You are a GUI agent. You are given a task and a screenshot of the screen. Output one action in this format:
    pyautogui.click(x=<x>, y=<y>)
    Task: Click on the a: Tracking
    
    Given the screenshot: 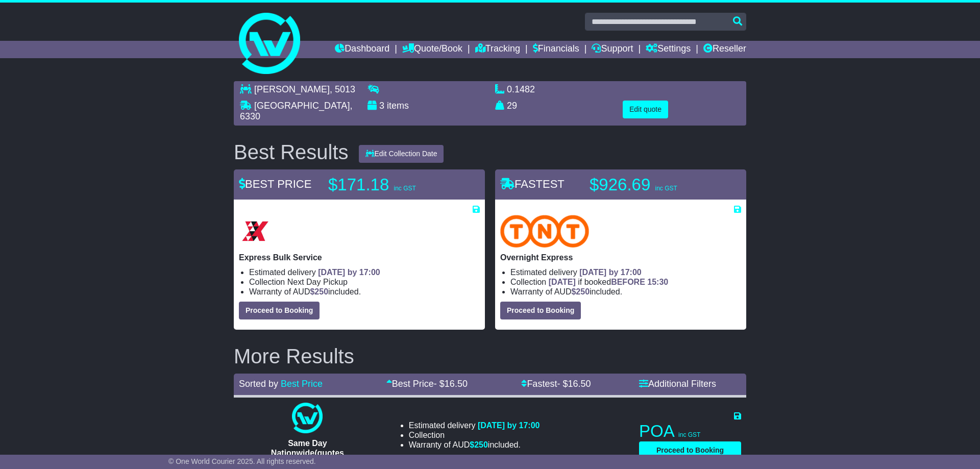 What is the action you would take?
    pyautogui.click(x=498, y=49)
    